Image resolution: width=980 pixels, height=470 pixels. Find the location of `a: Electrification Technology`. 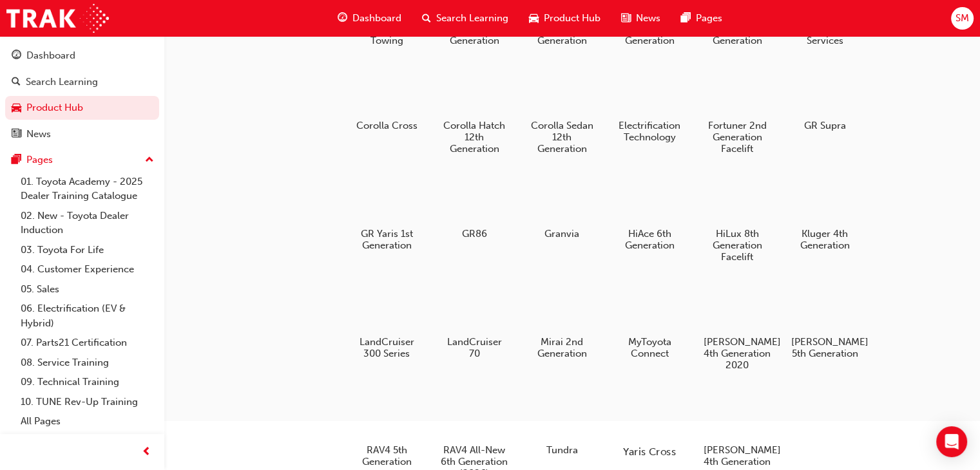

a: Electrification Technology is located at coordinates (649, 104).